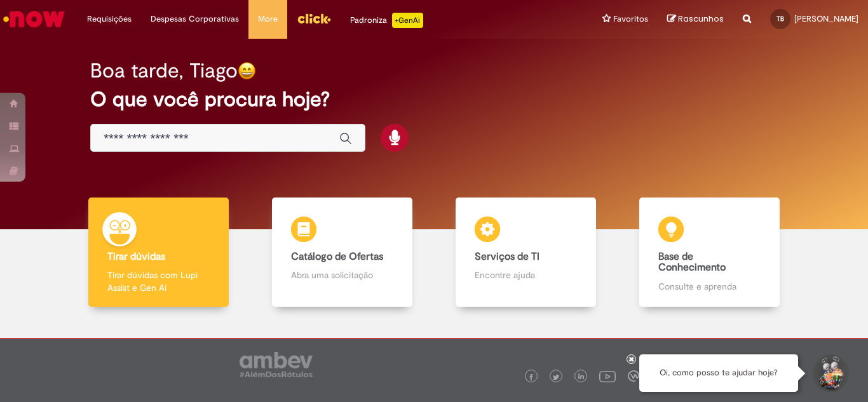 The height and width of the screenshot is (402, 868). I want to click on img: logo_footer_workplace.png, so click(634, 376).